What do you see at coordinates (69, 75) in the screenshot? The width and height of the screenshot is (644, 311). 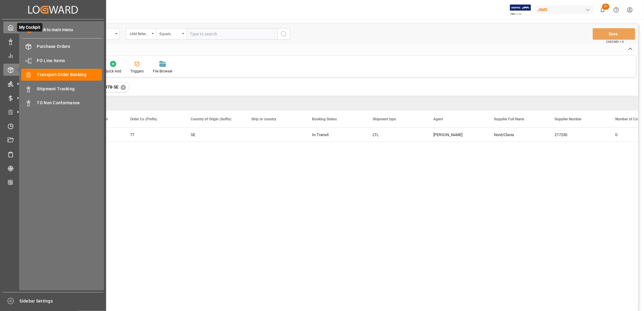 I see `span: Transport Order Booking` at bounding box center [69, 75].